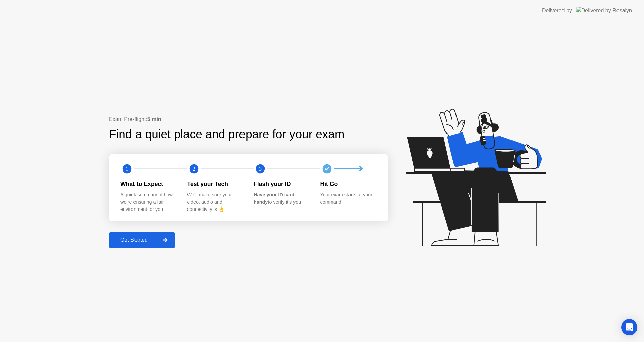 This screenshot has height=342, width=644. Describe the element at coordinates (194, 169) in the screenshot. I see `text: 2` at that location.